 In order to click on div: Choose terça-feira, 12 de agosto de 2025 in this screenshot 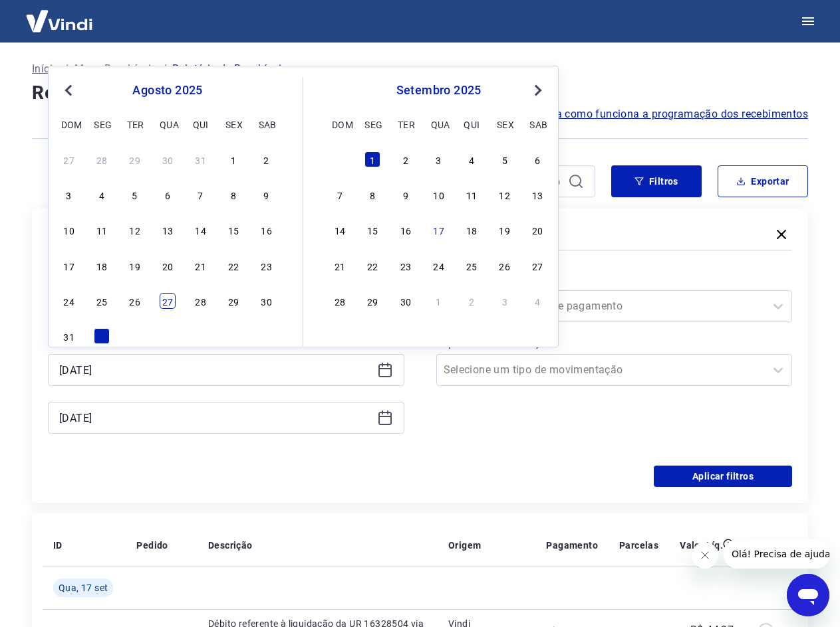, I will do `click(135, 230)`.